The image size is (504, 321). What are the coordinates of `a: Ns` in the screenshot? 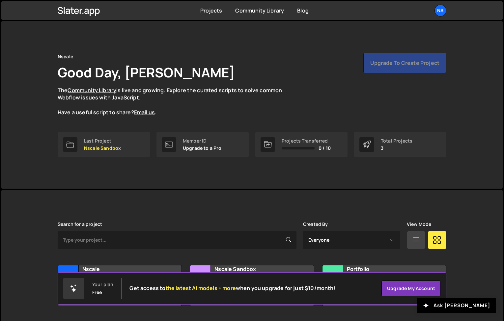 It's located at (440, 11).